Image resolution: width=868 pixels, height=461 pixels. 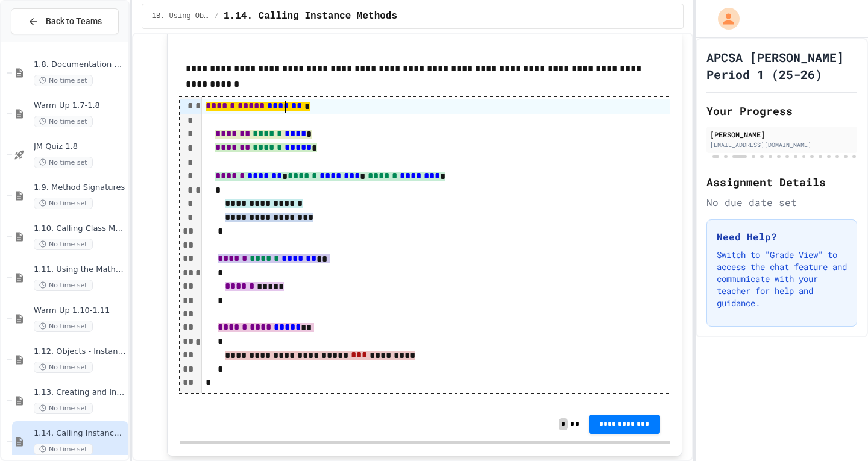 I want to click on div: My Account, so click(x=724, y=19).